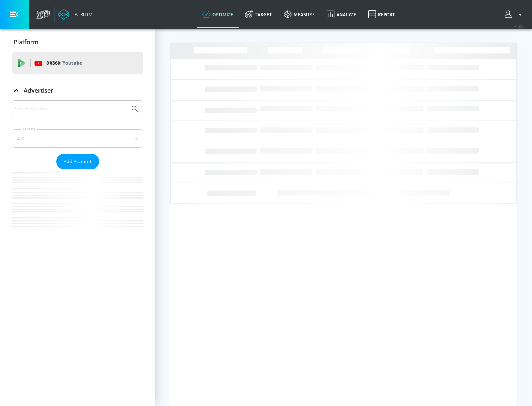 The width and height of the screenshot is (532, 406). Describe the element at coordinates (78, 63) in the screenshot. I see `div: DV360: Youtube` at that location.